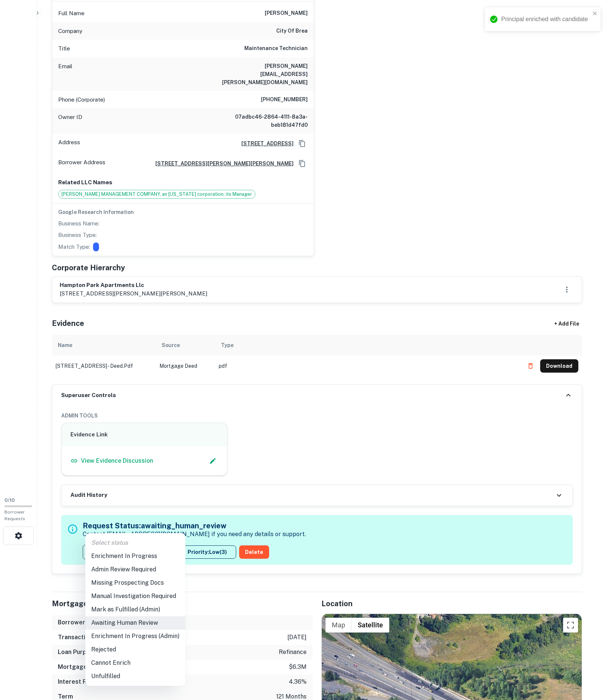 Image resolution: width=608 pixels, height=700 pixels. What do you see at coordinates (135, 663) in the screenshot?
I see `li: Cannot Enrich` at bounding box center [135, 663].